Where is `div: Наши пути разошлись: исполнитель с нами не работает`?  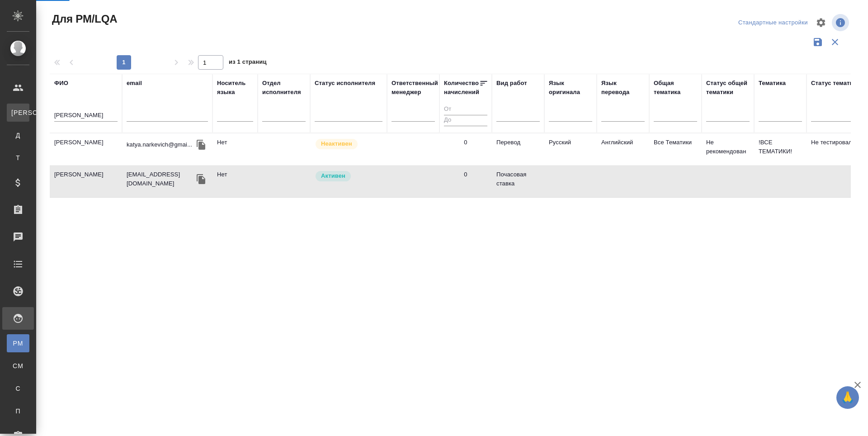
div: Наши пути разошлись: исполнитель с нами не работает is located at coordinates (349, 144).